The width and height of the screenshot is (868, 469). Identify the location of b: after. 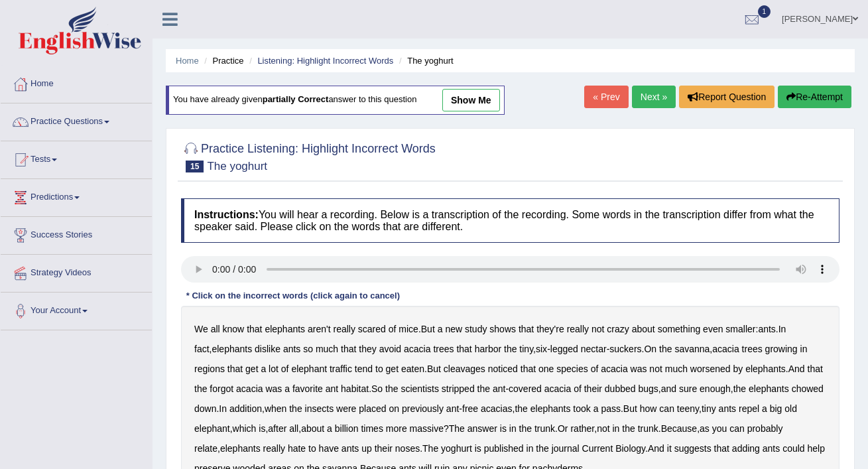
(277, 429).